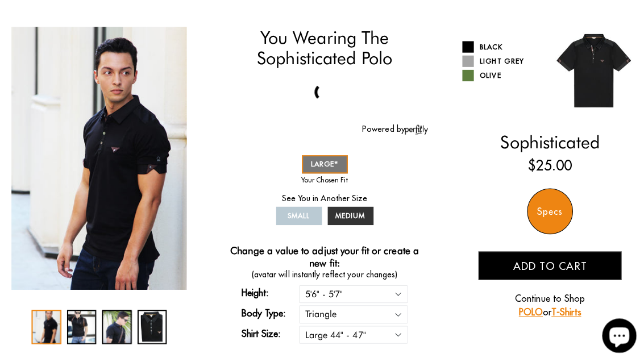  What do you see at coordinates (323, 163) in the screenshot?
I see `span: LARGE` at bounding box center [323, 163].